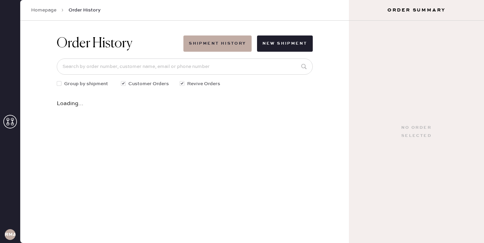 The width and height of the screenshot is (484, 243). Describe the element at coordinates (417, 10) in the screenshot. I see `h3: Order Summary` at that location.